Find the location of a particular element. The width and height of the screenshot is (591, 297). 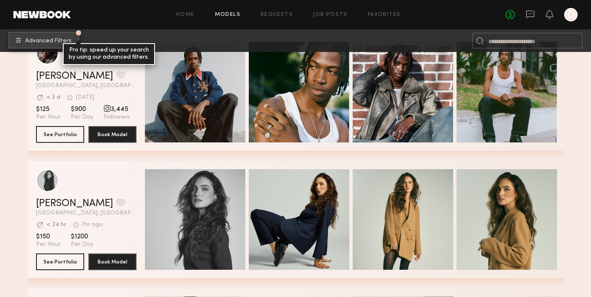

button: Advanced Filters is located at coordinates (44, 40).